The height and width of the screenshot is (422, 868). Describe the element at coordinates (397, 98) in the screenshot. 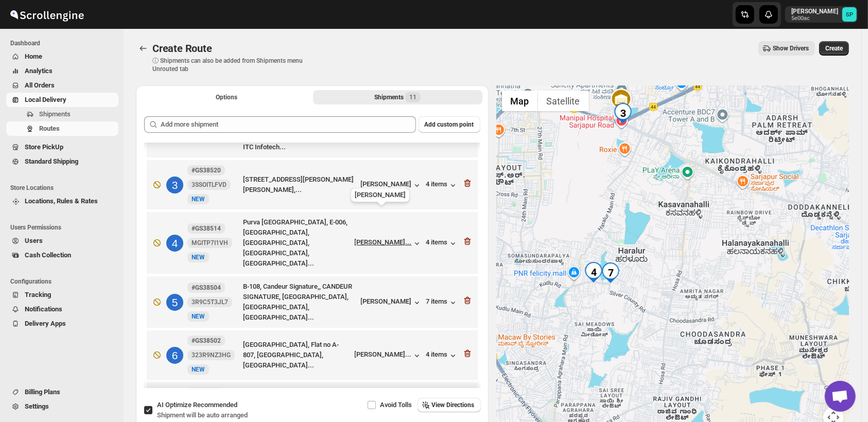

I see `div: Shipments` at that location.